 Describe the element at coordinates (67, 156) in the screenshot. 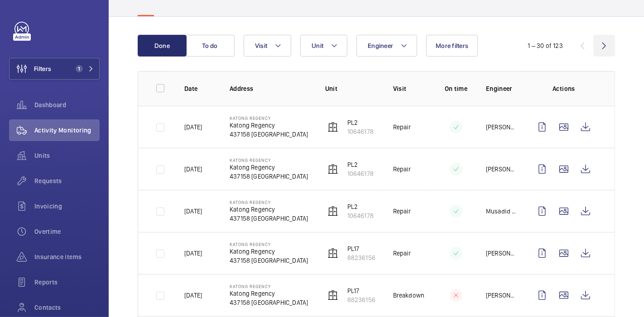

I see `span: Units` at that location.